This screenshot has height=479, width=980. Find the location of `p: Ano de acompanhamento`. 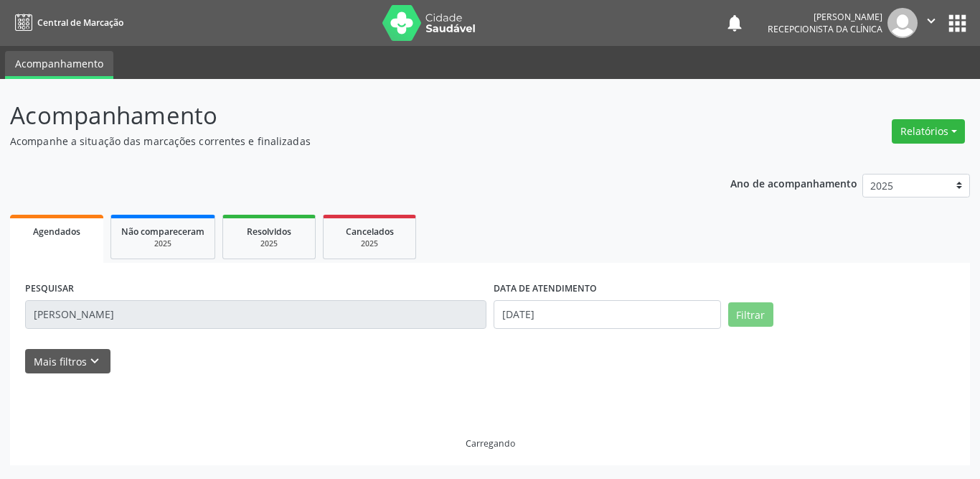

p: Ano de acompanhamento is located at coordinates (794, 182).